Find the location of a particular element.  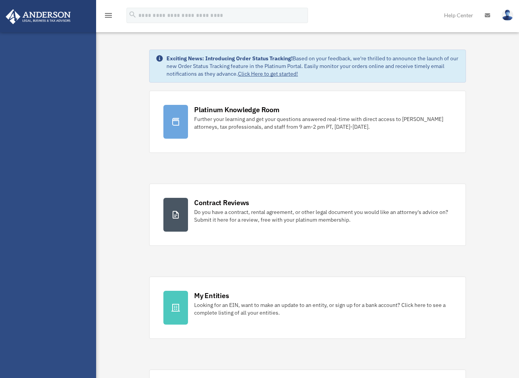

div: Contract Reviews is located at coordinates (221, 202).